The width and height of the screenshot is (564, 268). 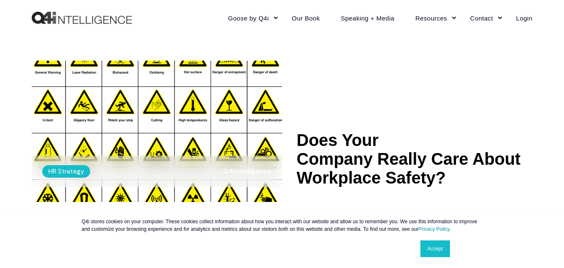 I want to click on a: Back to Home, so click(x=82, y=18).